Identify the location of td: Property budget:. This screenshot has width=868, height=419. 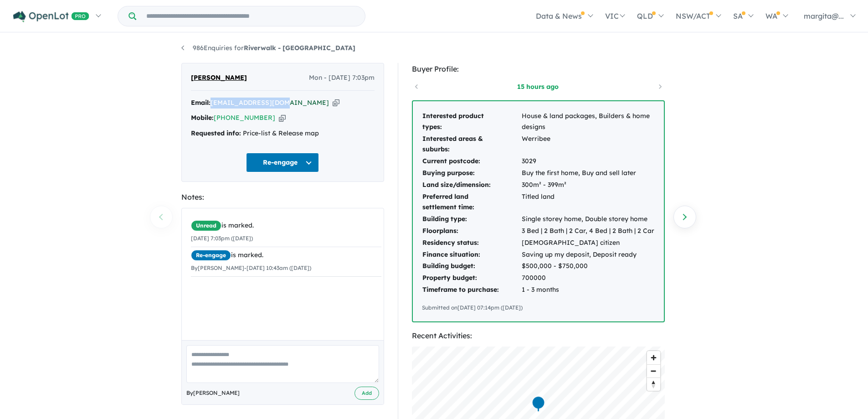
(471, 278).